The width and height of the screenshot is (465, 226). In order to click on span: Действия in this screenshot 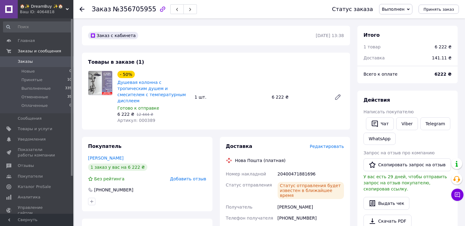, I will do `click(377, 100)`.